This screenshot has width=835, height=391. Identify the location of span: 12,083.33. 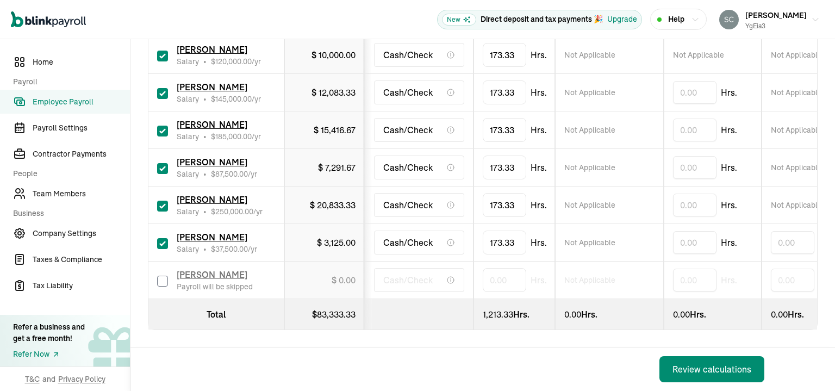
(337, 92).